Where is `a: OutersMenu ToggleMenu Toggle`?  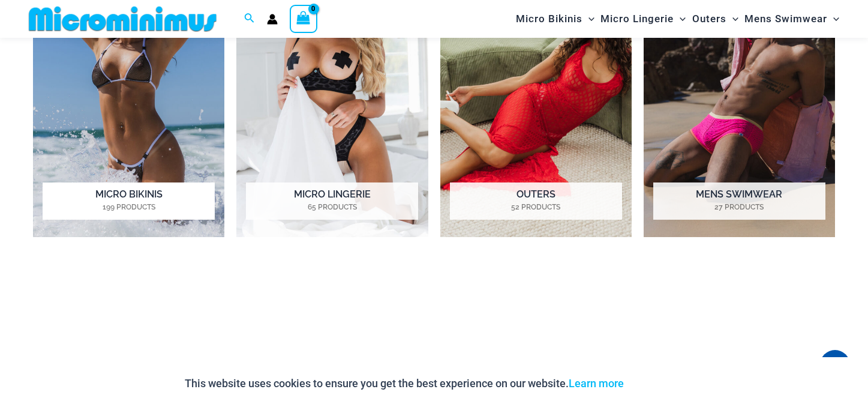
a: OutersMenu ToggleMenu Toggle is located at coordinates (715, 18).